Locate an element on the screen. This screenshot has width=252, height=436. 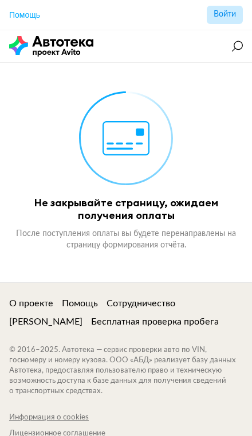
div: Сотрудничество is located at coordinates (141, 304).